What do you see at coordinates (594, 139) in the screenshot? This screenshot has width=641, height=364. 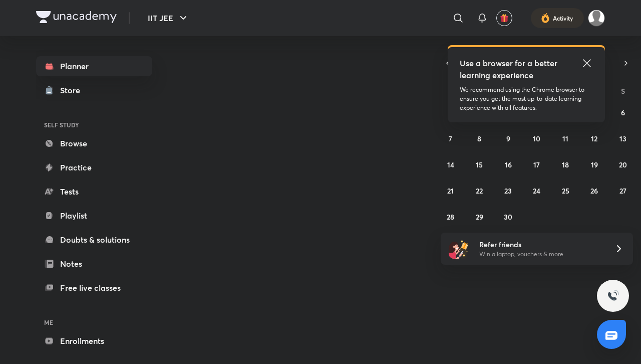 I see `abbr: September 12, 2025` at bounding box center [594, 139].